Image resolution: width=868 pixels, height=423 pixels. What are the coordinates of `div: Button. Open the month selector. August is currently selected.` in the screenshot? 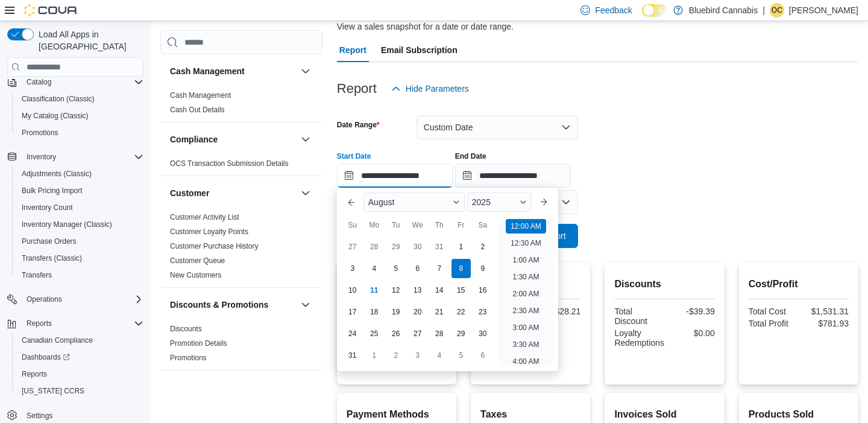 It's located at (414, 202).